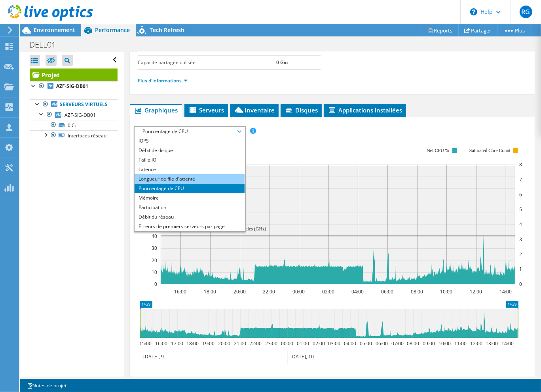 This screenshot has width=541, height=392. Describe the element at coordinates (206, 110) in the screenshot. I see `span: Serveurs` at that location.